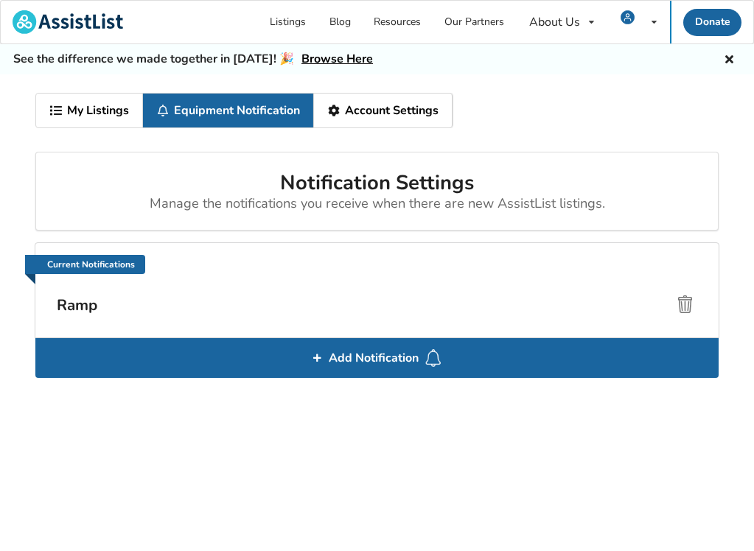 Image resolution: width=754 pixels, height=551 pixels. What do you see at coordinates (374, 358) in the screenshot?
I see `span: Add Notification` at bounding box center [374, 358].